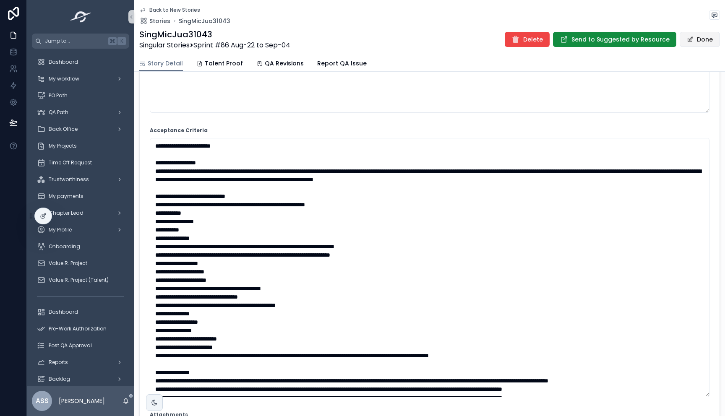 The height and width of the screenshot is (416, 725). What do you see at coordinates (280, 64) in the screenshot?
I see `a: QA Revisions` at bounding box center [280, 64].